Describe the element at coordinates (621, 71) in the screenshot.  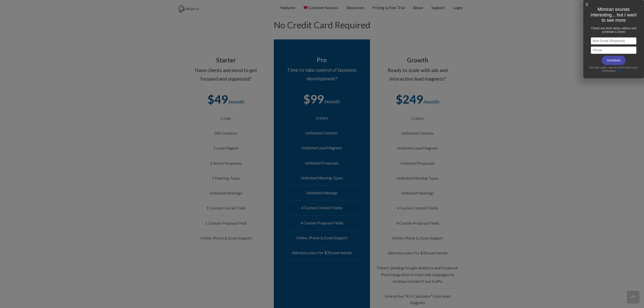
I see `a: Privacy` at that location.